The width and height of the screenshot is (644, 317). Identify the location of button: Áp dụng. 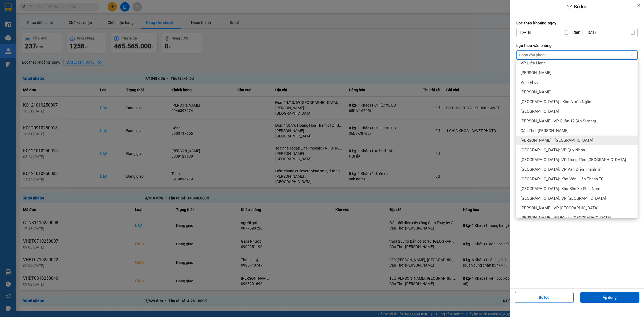
(610, 297).